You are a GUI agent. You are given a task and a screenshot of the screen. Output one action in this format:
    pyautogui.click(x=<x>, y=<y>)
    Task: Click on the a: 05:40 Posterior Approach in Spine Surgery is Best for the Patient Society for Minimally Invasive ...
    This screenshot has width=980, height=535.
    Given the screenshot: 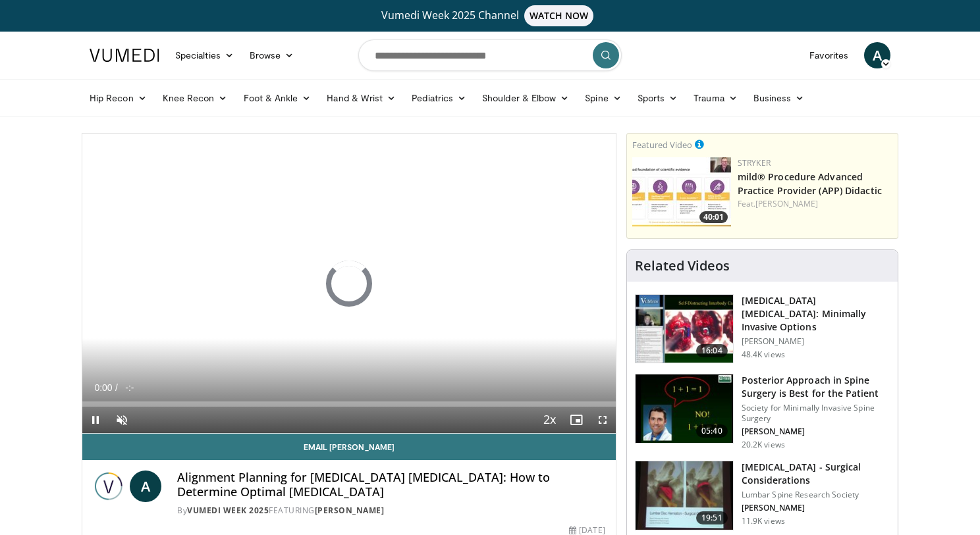 What is the action you would take?
    pyautogui.click(x=762, y=412)
    